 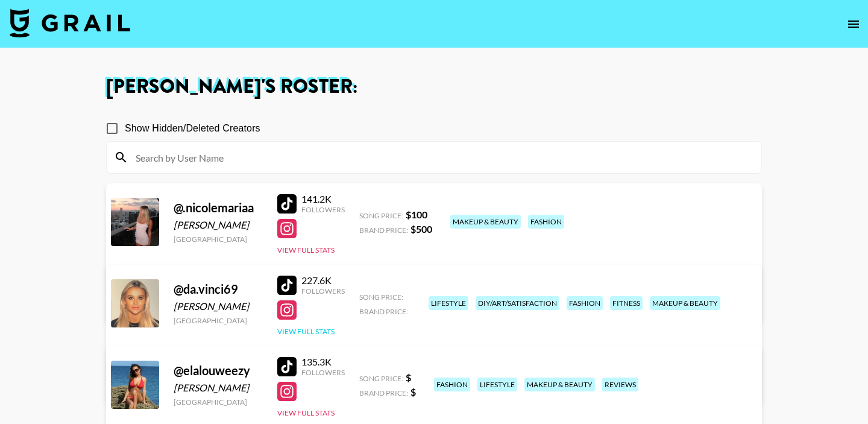 I want to click on strong: $ 500, so click(x=422, y=228).